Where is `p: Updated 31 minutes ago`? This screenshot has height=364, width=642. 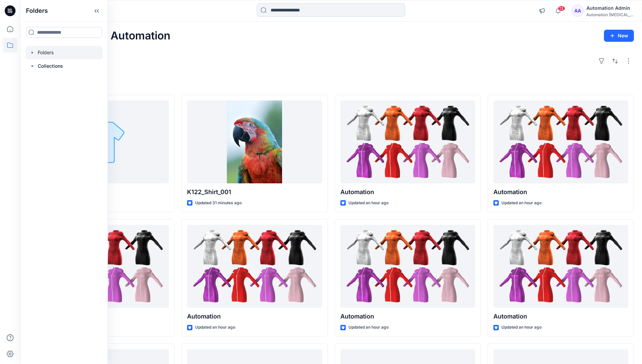
p: Updated 31 minutes ago is located at coordinates (218, 203).